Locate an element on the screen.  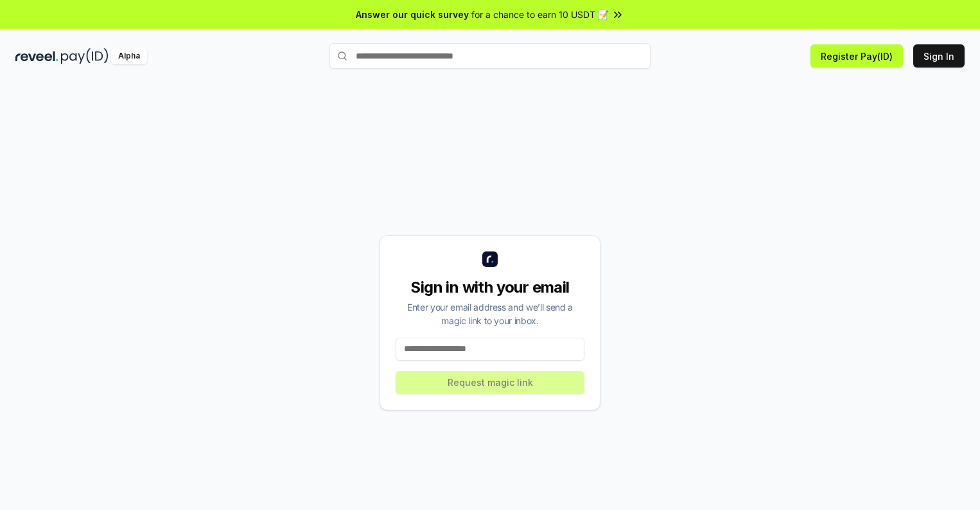
div: Sign in with your email is located at coordinates (490, 287).